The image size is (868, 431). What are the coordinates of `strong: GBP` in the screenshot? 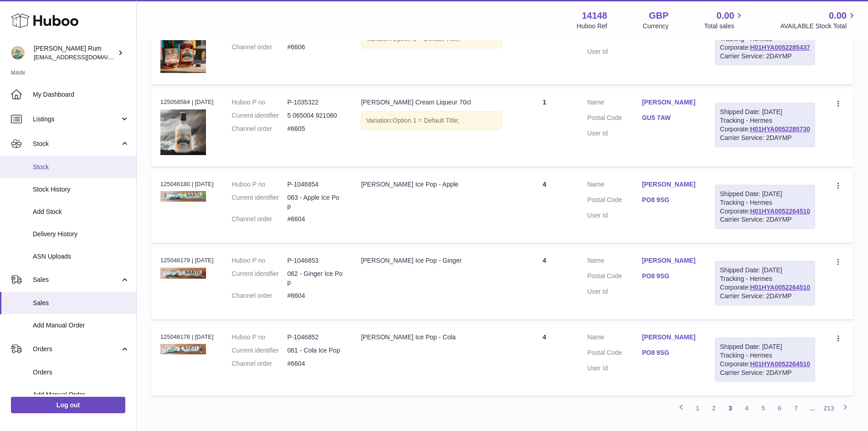 It's located at (658, 15).